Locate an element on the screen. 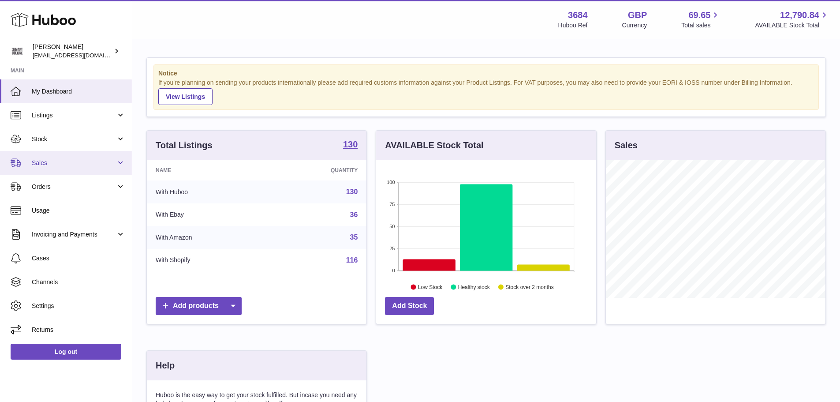 Image resolution: width=840 pixels, height=402 pixels. h3: Sales is located at coordinates (626, 145).